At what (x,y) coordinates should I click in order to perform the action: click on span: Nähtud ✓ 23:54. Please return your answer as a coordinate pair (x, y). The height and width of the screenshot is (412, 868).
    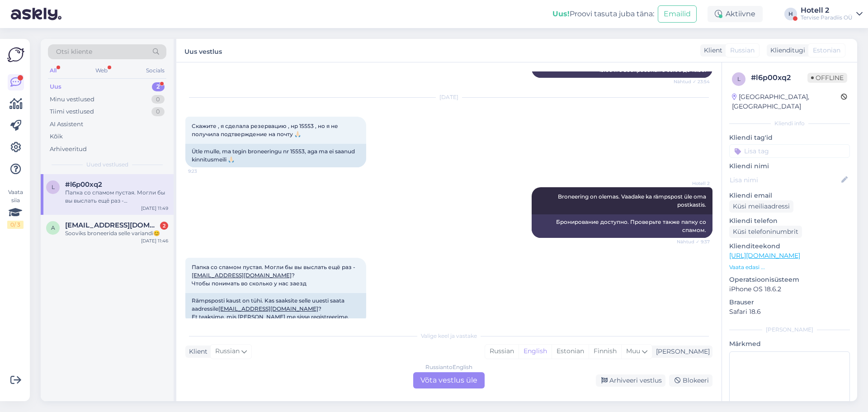
    Looking at the image, I should click on (691, 82).